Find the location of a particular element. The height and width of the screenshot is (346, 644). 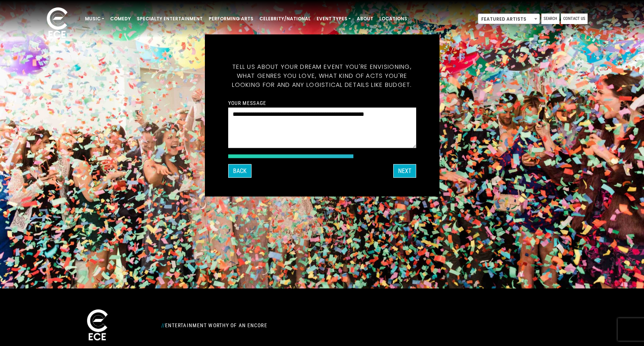

span: Featured Artists is located at coordinates (508, 19).